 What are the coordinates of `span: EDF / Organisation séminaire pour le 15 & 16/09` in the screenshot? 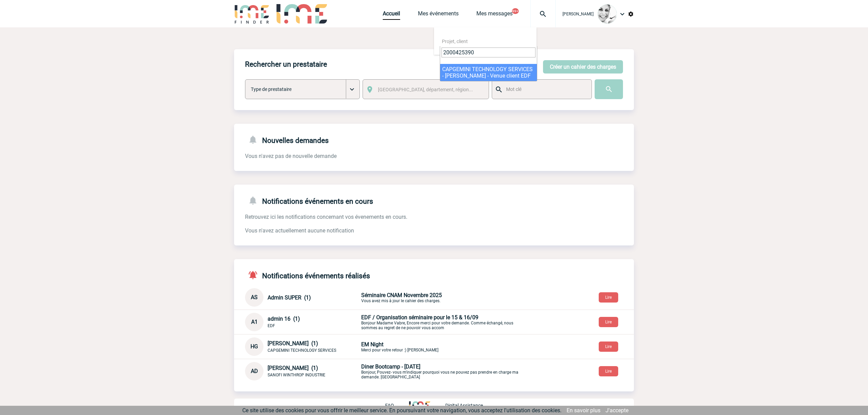 It's located at (419, 317).